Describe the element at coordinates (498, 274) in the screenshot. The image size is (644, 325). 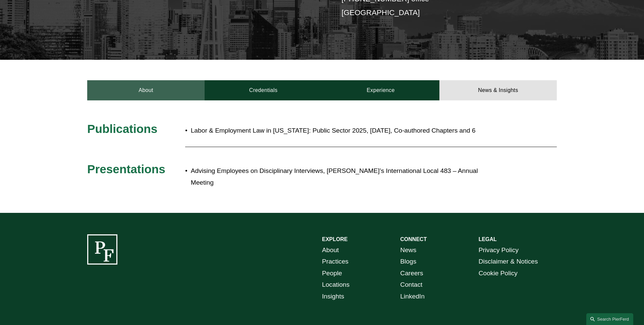
I see `a: Cookie Policy` at that location.